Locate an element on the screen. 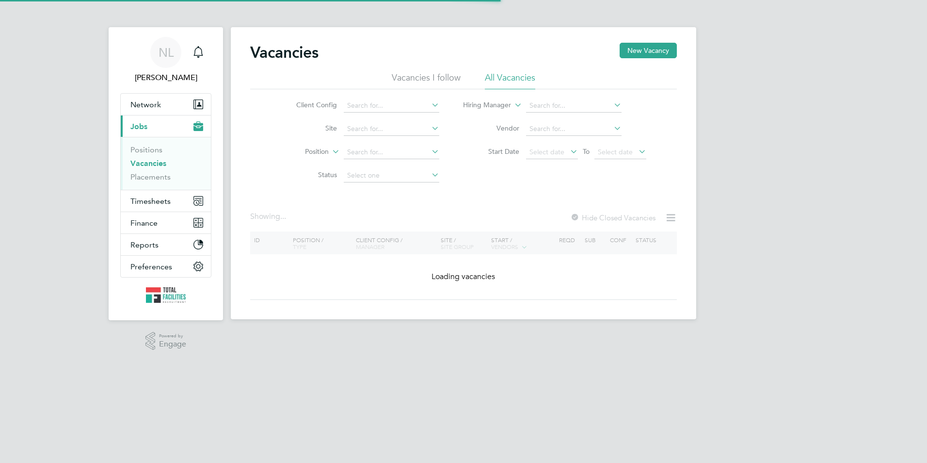 Image resolution: width=927 pixels, height=463 pixels. button: Reports is located at coordinates (166, 244).